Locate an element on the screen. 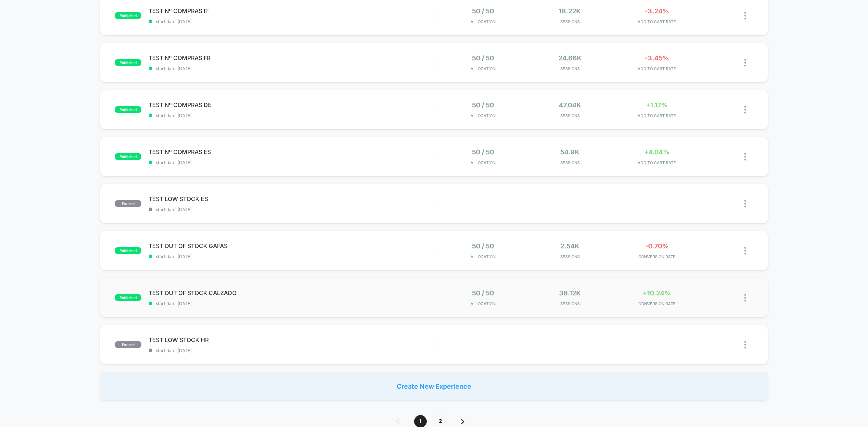 Image resolution: width=868 pixels, height=427 pixels. span: 54.9k is located at coordinates (570, 152).